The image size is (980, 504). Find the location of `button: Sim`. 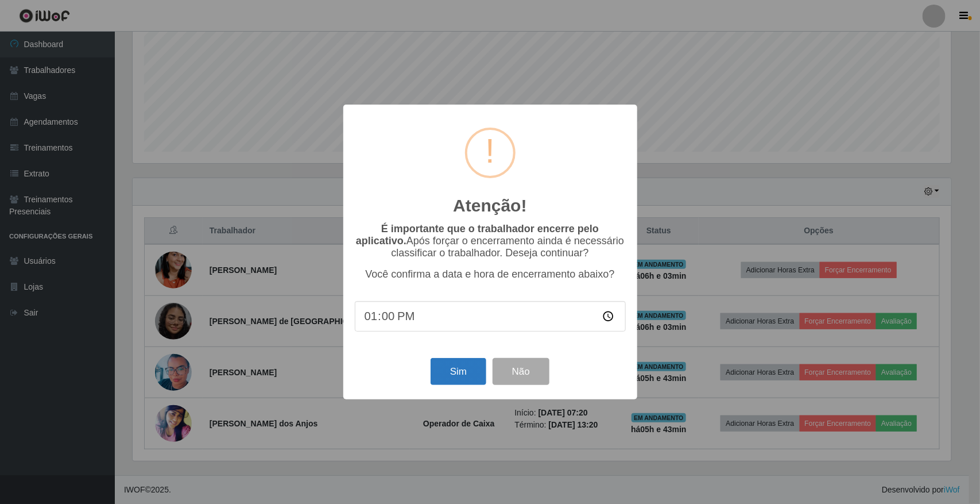

button: Sim is located at coordinates (458, 371).